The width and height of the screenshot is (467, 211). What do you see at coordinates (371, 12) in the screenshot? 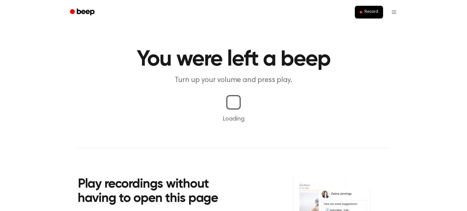
I see `span: Record` at bounding box center [371, 12].